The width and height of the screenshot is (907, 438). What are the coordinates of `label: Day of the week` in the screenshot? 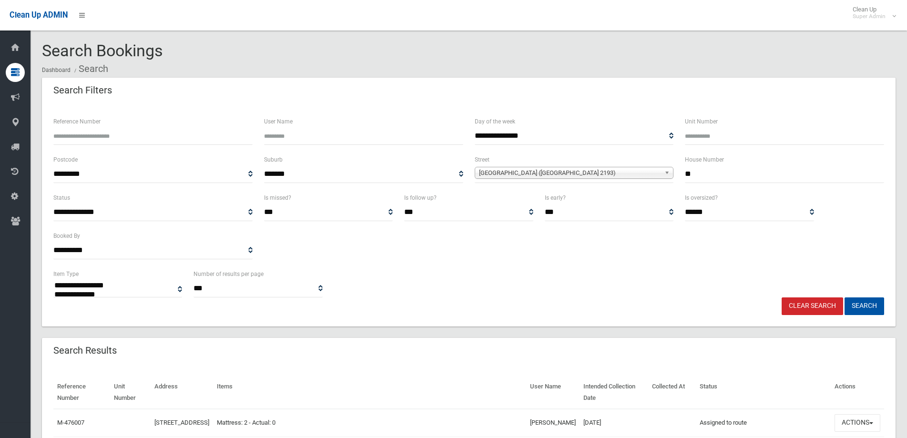 It's located at (495, 122).